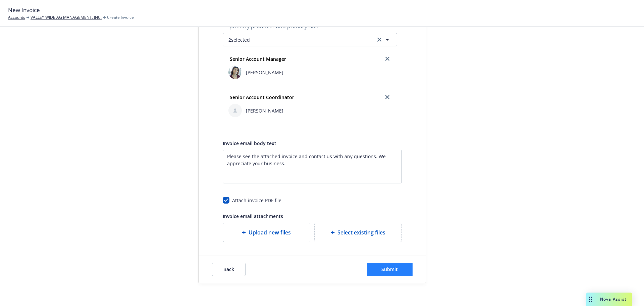 The height and width of the screenshot is (306, 644). Describe the element at coordinates (253, 216) in the screenshot. I see `span: Invoice email attachments` at that location.